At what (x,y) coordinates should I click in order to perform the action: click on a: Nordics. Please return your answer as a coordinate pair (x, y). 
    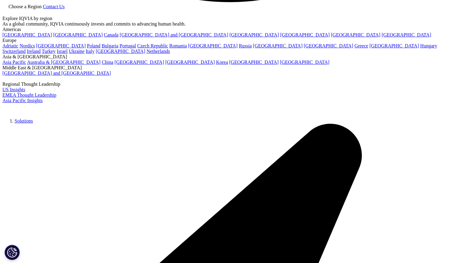
    Looking at the image, I should click on (27, 46).